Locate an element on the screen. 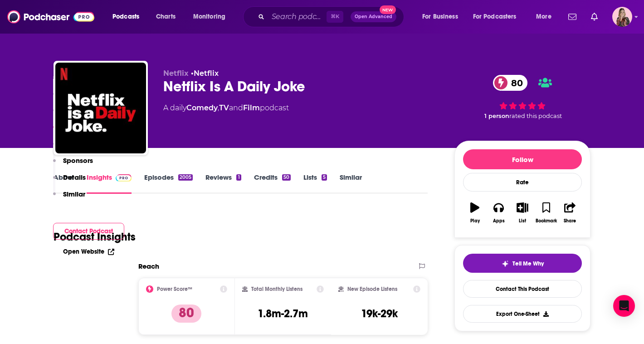  h2: Reach is located at coordinates (149, 266).